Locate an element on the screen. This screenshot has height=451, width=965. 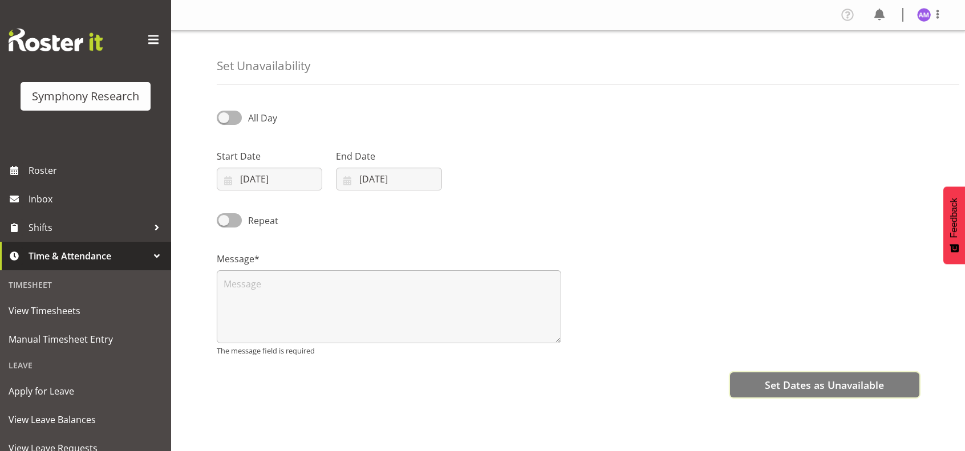
div: Symphony Research is located at coordinates (86, 96).